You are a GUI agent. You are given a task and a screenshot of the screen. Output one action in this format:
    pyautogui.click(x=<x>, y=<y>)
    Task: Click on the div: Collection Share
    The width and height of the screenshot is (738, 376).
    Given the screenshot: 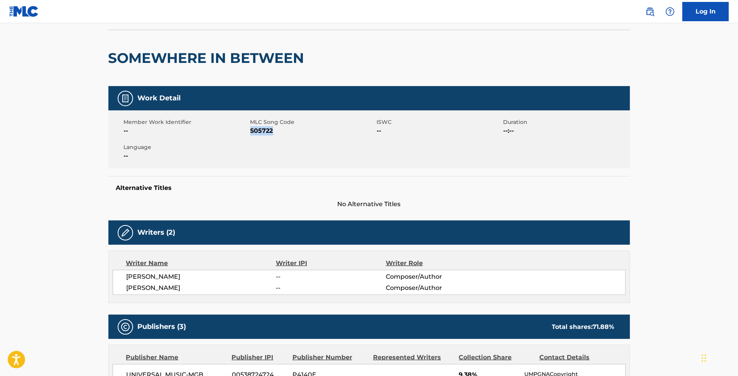 What is the action you would take?
    pyautogui.click(x=496, y=357)
    